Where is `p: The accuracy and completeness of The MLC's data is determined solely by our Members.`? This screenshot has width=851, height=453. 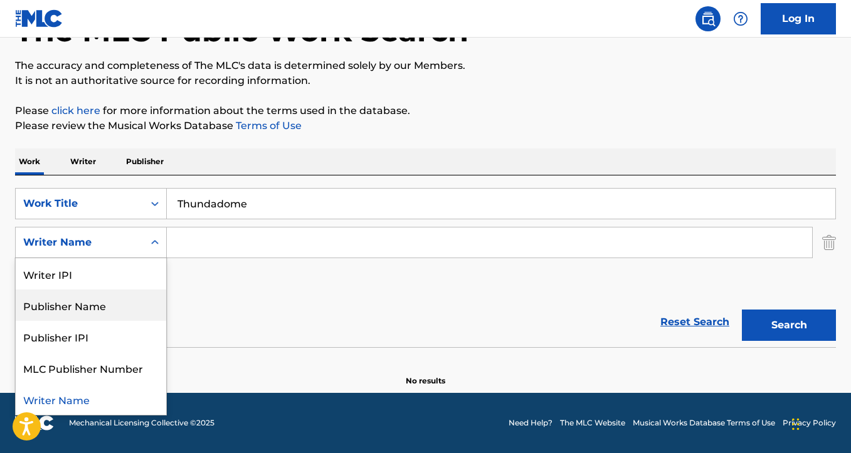 p: The accuracy and completeness of The MLC's data is determined solely by our Members. is located at coordinates (425, 66).